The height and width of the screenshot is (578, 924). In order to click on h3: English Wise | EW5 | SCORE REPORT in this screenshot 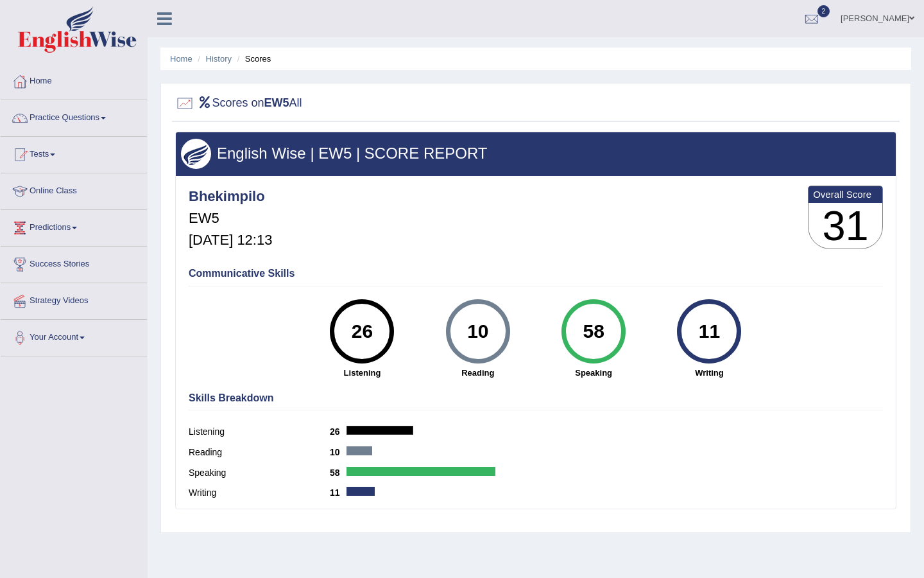, I will do `click(536, 153)`.